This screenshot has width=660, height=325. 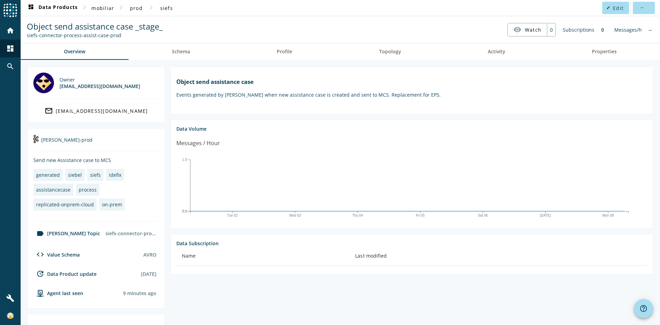 What do you see at coordinates (497, 52) in the screenshot?
I see `span: Activity` at bounding box center [497, 52].